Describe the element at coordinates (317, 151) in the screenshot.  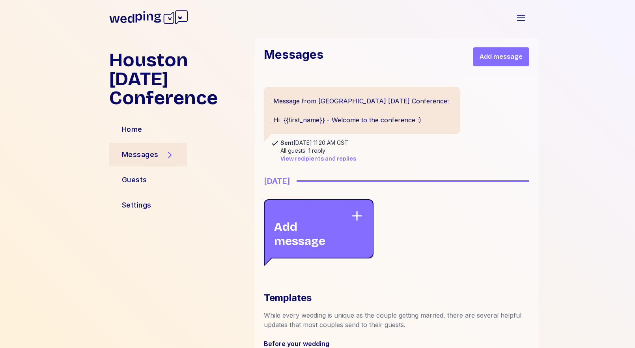
I see `div: 1 reply` at that location.